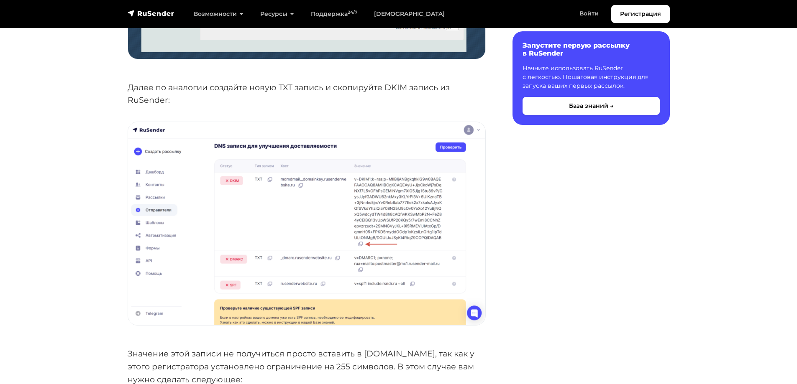  I want to click on p: Далее по аналогии создайте новую TXT запись и скопируйте DKIM запись из RuSender:, so click(307, 94).